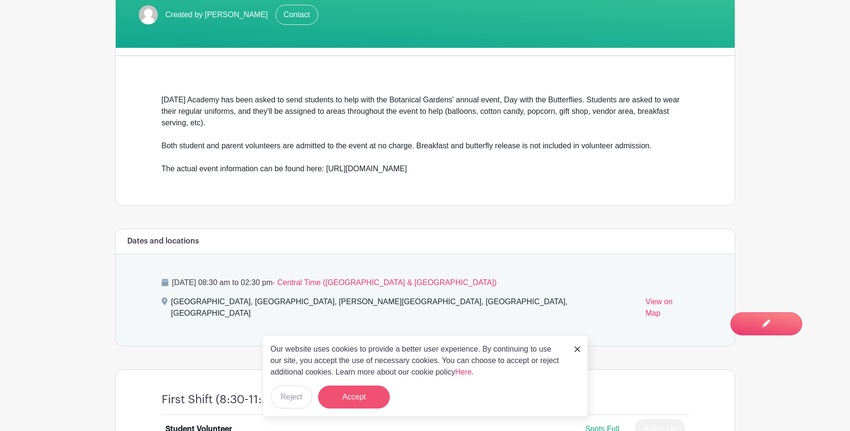 The image size is (850, 431). What do you see at coordinates (148, 15) in the screenshot?
I see `img: default-ce2991bfa6775e67f084385cd625a349d9dcbb7a52a09fb2fda1e96e2d18dcdb.png` at bounding box center [148, 15].